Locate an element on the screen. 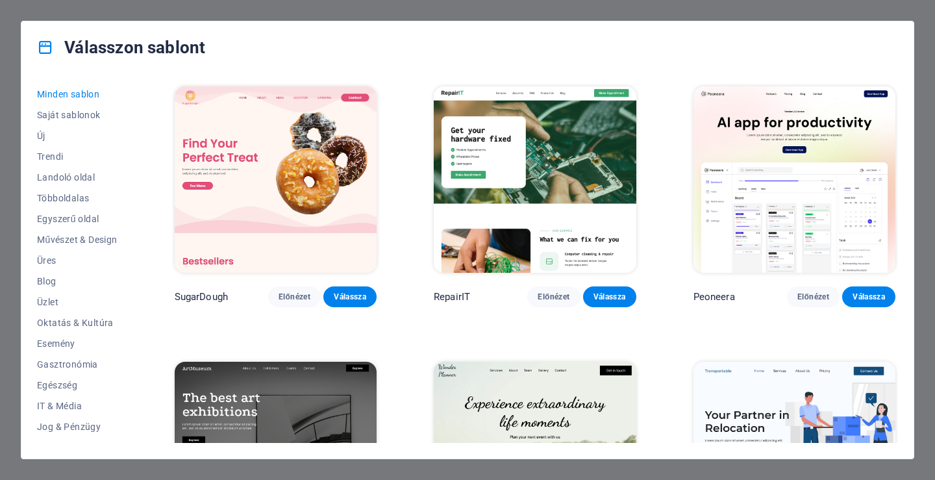 The height and width of the screenshot is (480, 935). span: Non-profit is located at coordinates (77, 447).